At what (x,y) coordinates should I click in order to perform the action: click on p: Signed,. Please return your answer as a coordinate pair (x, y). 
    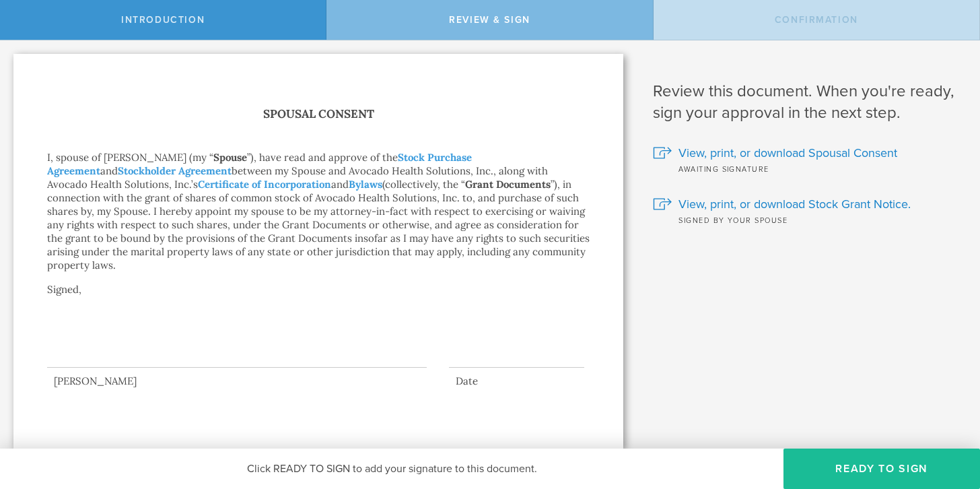
    Looking at the image, I should click on (319, 303).